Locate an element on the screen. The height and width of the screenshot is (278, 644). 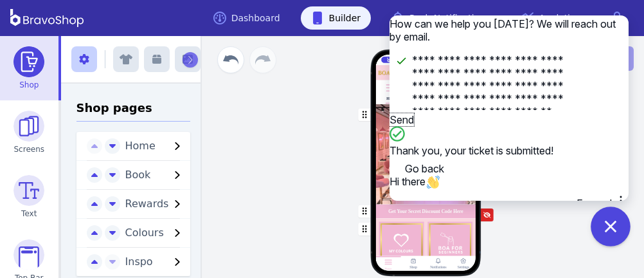
a: Dashboard is located at coordinates (247, 18).